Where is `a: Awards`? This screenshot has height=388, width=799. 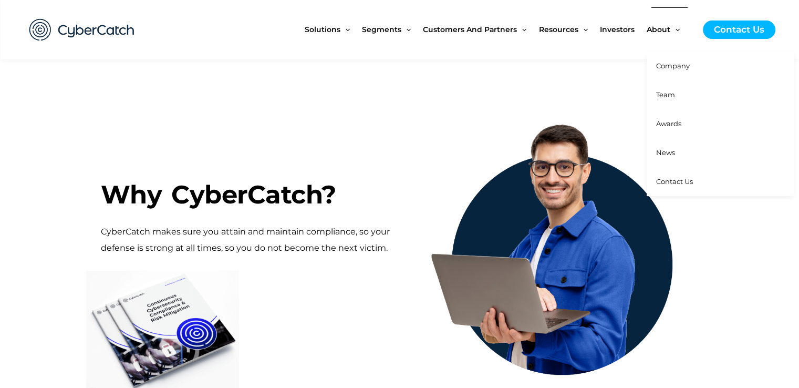 a: Awards is located at coordinates (720, 123).